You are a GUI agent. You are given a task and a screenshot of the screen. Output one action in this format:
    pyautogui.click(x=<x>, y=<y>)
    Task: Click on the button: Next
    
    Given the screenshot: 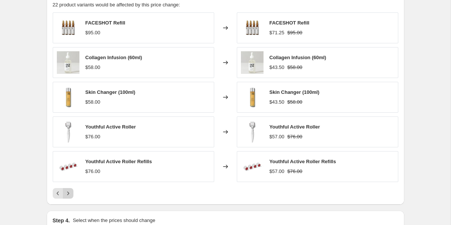 What is the action you would take?
    pyautogui.click(x=68, y=193)
    